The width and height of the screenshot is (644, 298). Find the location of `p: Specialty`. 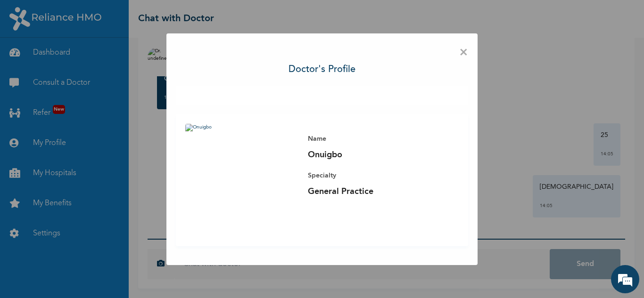

p: Specialty is located at coordinates (374, 176).